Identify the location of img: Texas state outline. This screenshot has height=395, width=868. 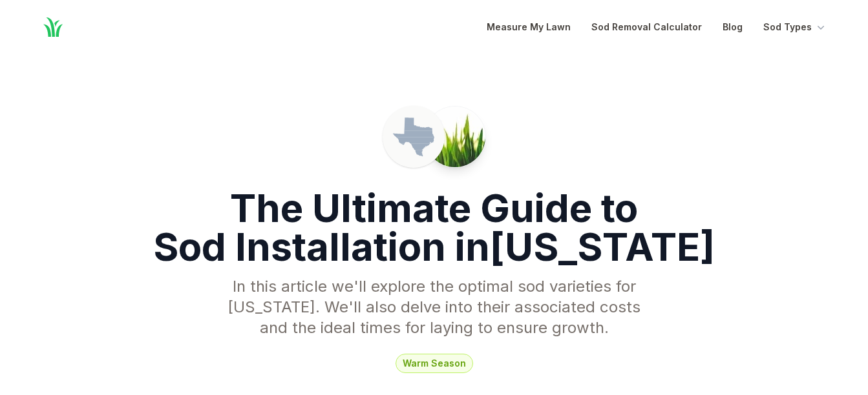
(414, 137).